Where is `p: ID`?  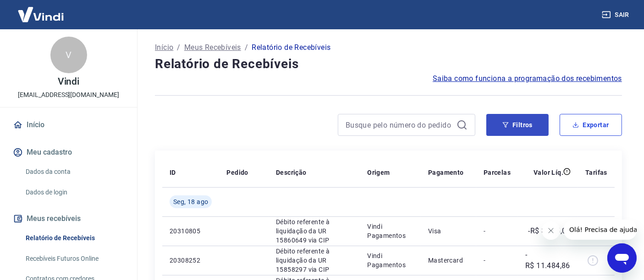 p: ID is located at coordinates (173, 173).